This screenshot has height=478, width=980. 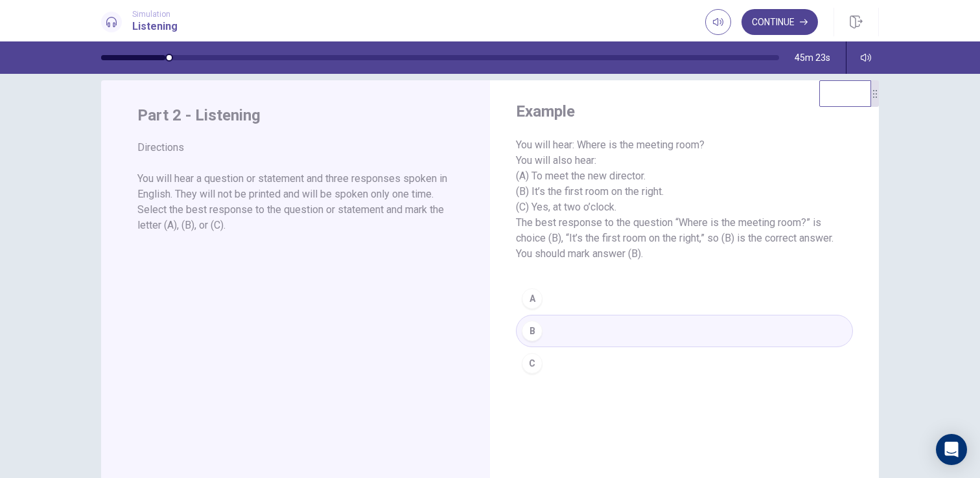 I want to click on h4: Example, so click(x=684, y=112).